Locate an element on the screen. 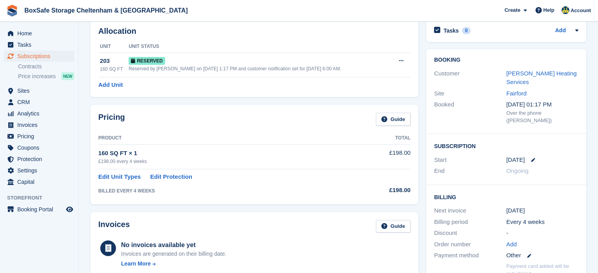 Image resolution: width=598 pixels, height=273 pixels. div: Discount is located at coordinates (470, 233).